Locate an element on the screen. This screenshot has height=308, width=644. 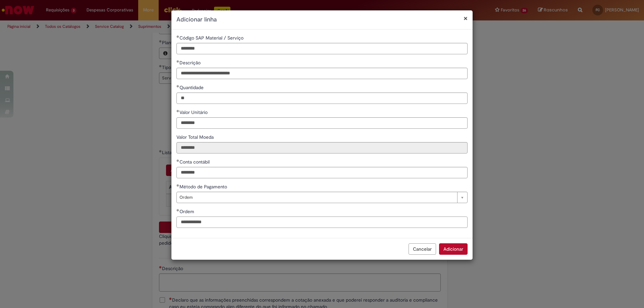
h2: Adicionar linha is located at coordinates (322, 20).